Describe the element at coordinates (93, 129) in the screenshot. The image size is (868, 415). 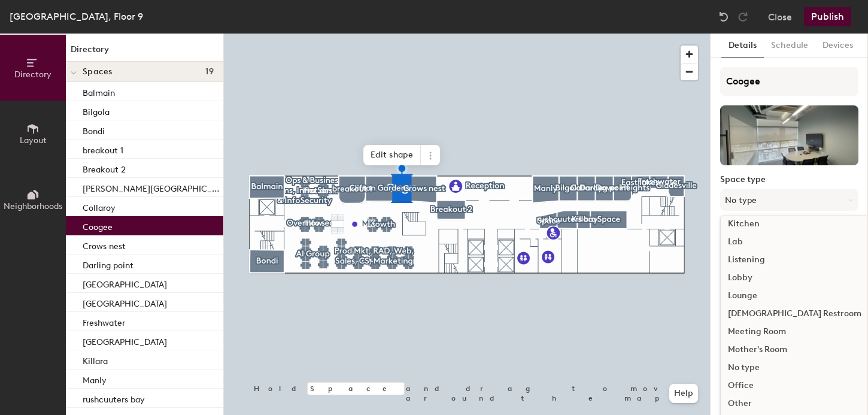
I see `p: Bondi` at that location.